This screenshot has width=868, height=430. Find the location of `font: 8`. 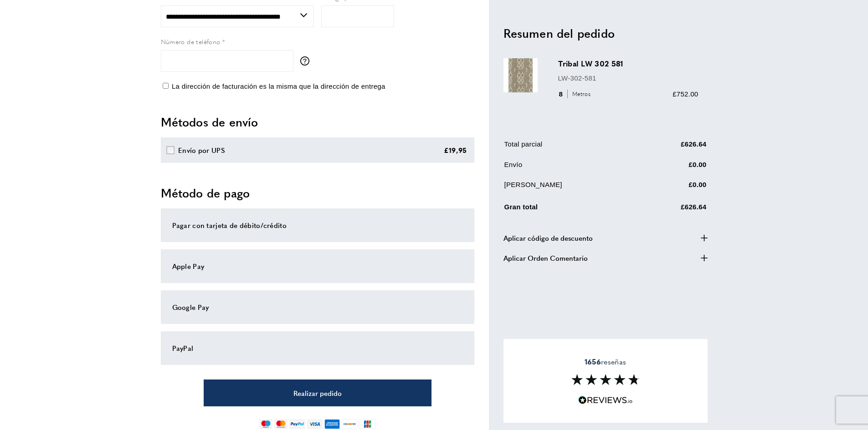

font: 8 is located at coordinates (561, 93).